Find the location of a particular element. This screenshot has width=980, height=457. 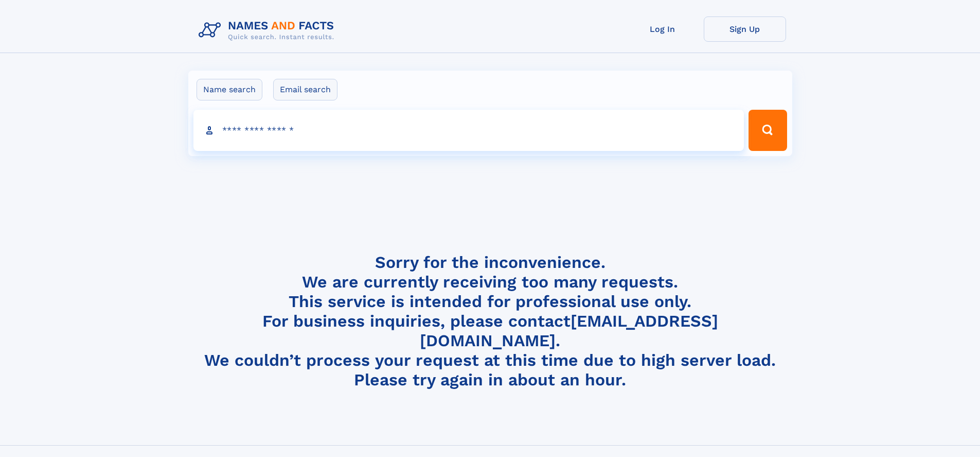

a: Sign Up is located at coordinates (745, 29).